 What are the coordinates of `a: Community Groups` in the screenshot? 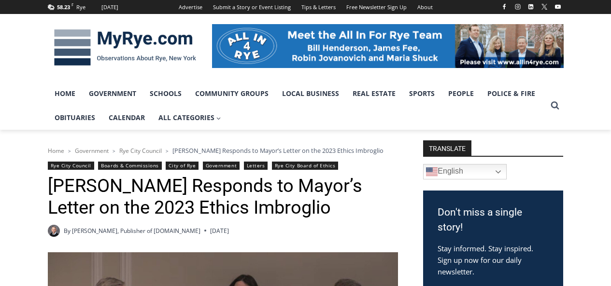 It's located at (232, 94).